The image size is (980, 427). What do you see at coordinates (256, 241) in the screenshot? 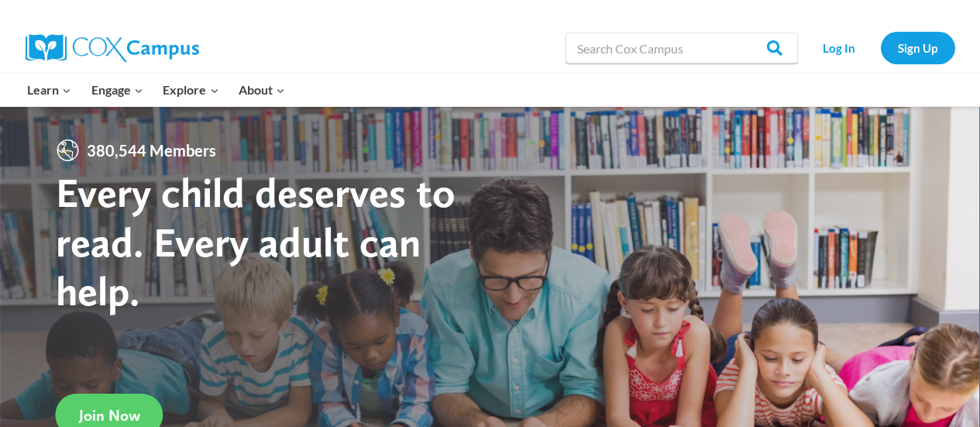
I see `strong: Every child deserves to read. Every adult can help.` at bounding box center [256, 241].